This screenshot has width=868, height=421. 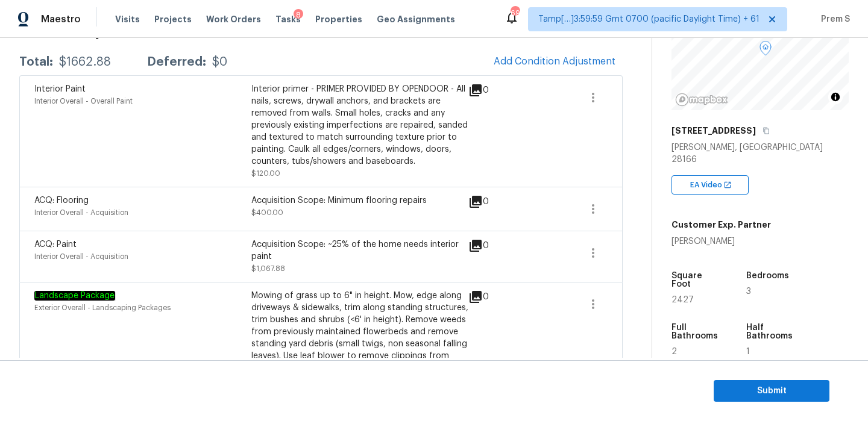 What do you see at coordinates (36, 62) in the screenshot?
I see `div: Total:` at bounding box center [36, 62].